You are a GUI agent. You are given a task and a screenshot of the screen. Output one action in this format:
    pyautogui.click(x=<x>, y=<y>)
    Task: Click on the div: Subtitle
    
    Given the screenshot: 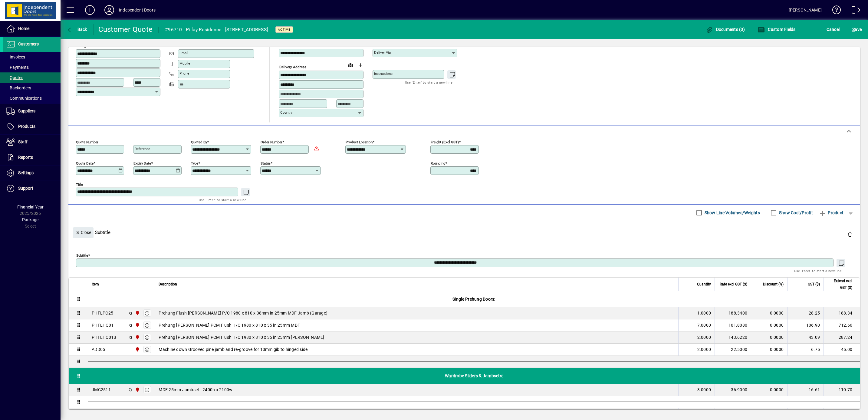 What is the action you would take?
    pyautogui.click(x=464, y=232)
    